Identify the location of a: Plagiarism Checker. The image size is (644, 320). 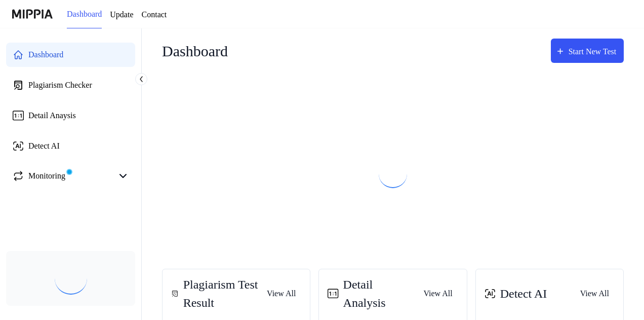
(70, 85).